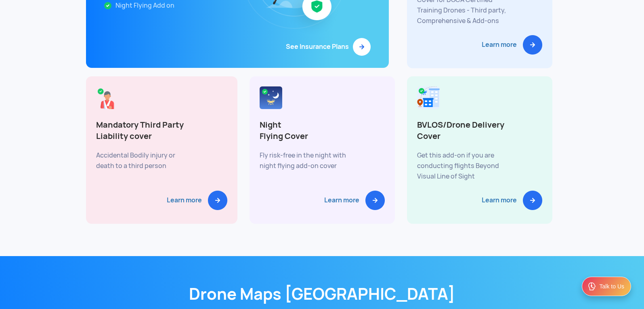  I want to click on p: Night Flying Cover, so click(322, 131).